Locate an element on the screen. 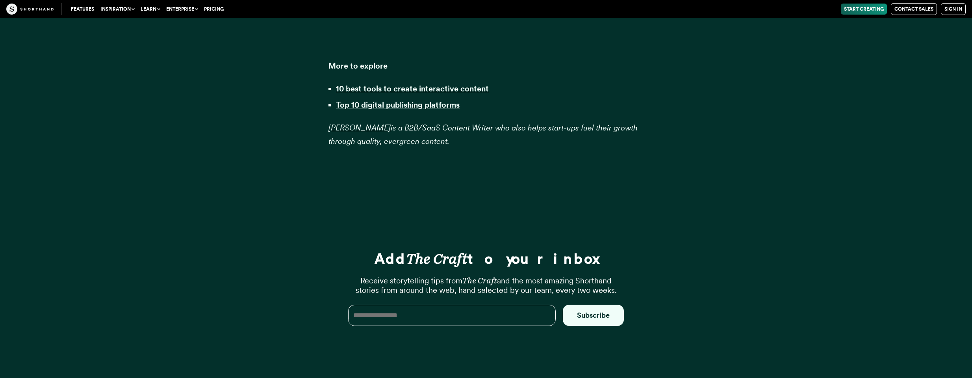 The height and width of the screenshot is (378, 972). strong: More to explore is located at coordinates (358, 66).